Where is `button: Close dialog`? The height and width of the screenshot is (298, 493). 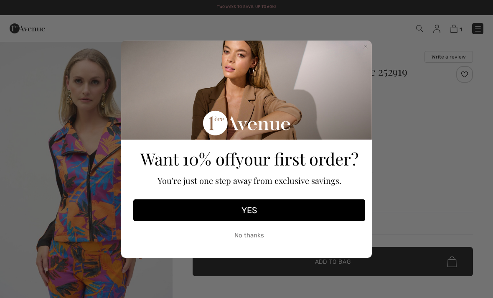
button: Close dialog is located at coordinates (366, 47).